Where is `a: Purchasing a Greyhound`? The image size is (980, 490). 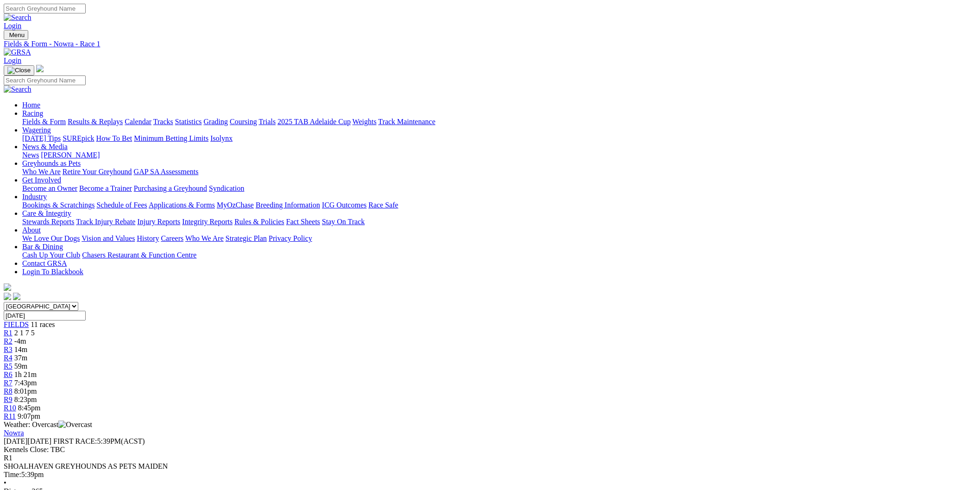 a: Purchasing a Greyhound is located at coordinates (170, 188).